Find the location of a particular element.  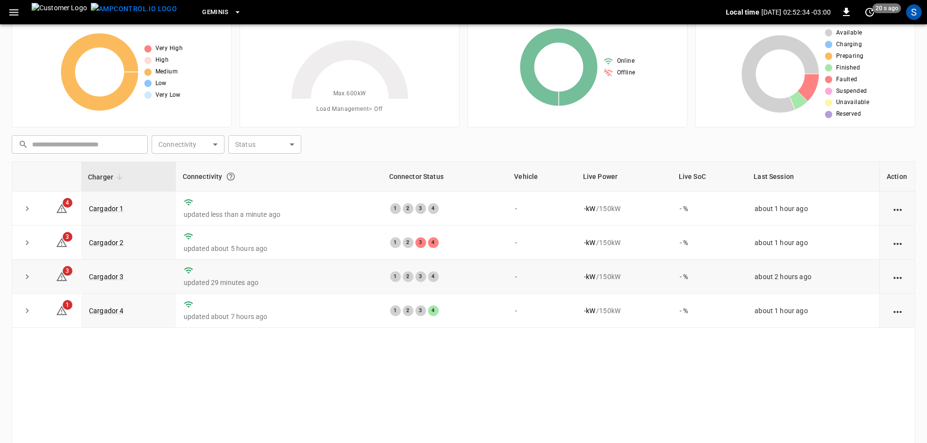

a: Cargador 4 is located at coordinates (106, 311).